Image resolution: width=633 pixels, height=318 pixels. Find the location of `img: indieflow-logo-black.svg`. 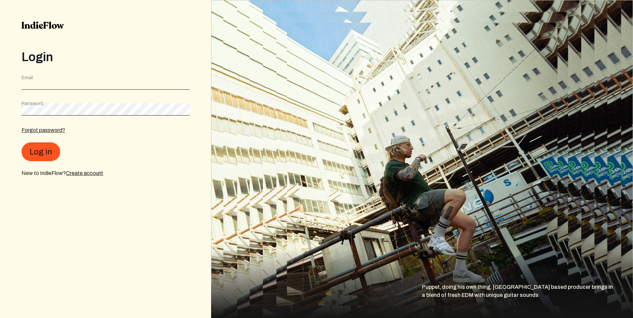

img: indieflow-logo-black.svg is located at coordinates (43, 25).